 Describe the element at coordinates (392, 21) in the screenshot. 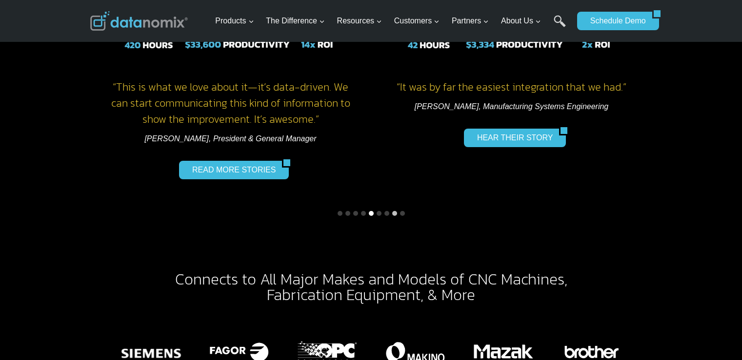

I see `nav: Primary Navigation` at that location.